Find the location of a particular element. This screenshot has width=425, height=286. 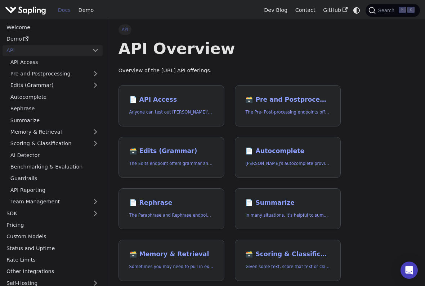

h2: Rephrase is located at coordinates (171, 203).